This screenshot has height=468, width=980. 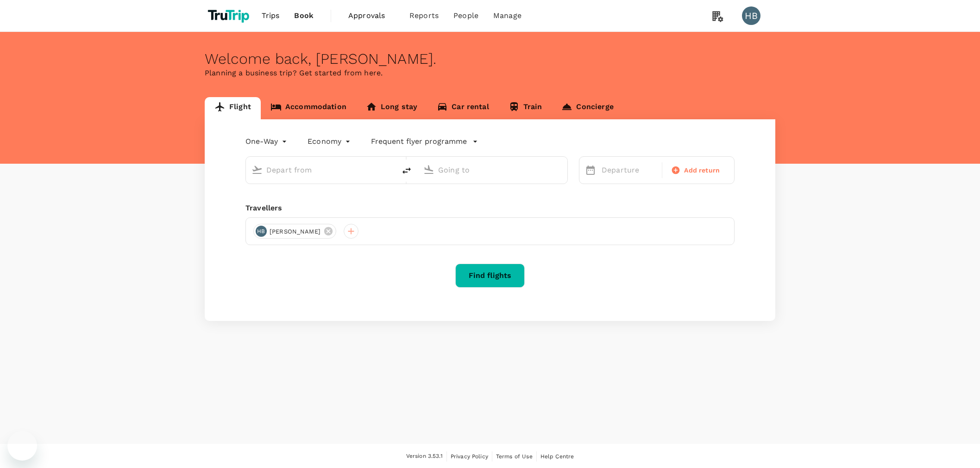 What do you see at coordinates (490, 276) in the screenshot?
I see `button: Find flights` at bounding box center [490, 276].